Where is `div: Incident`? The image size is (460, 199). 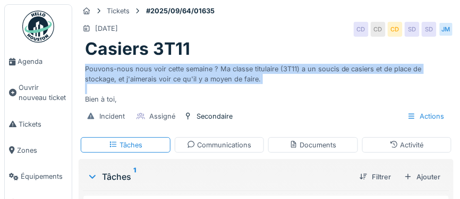 div: Incident is located at coordinates (112, 116).